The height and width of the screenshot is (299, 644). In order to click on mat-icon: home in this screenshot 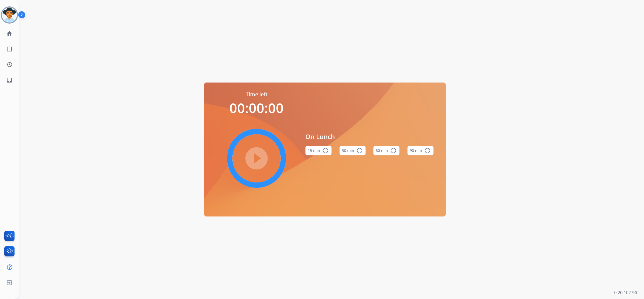, I will do `click(9, 33)`.